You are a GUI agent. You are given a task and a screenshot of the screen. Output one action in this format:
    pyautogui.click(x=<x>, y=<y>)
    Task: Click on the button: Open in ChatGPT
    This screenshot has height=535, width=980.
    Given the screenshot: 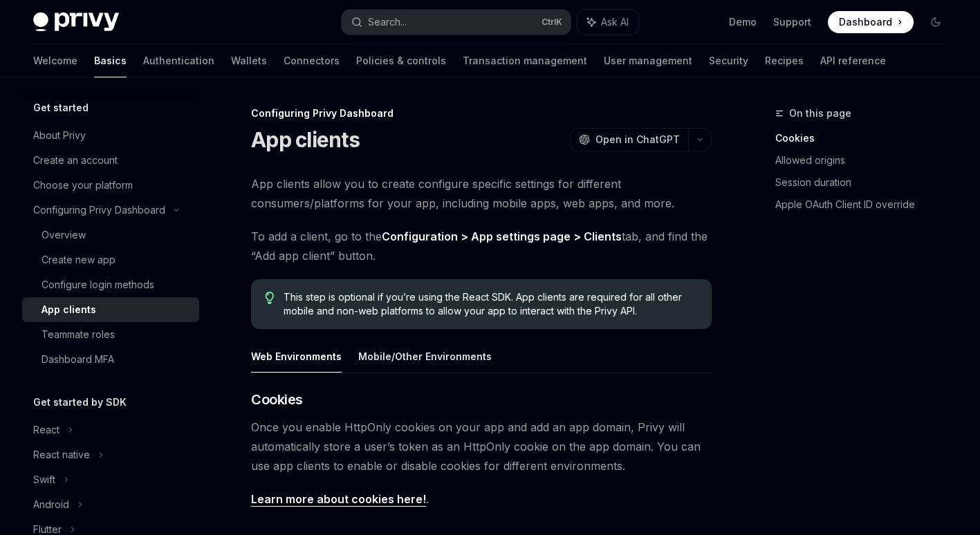 What is the action you would take?
    pyautogui.click(x=629, y=140)
    